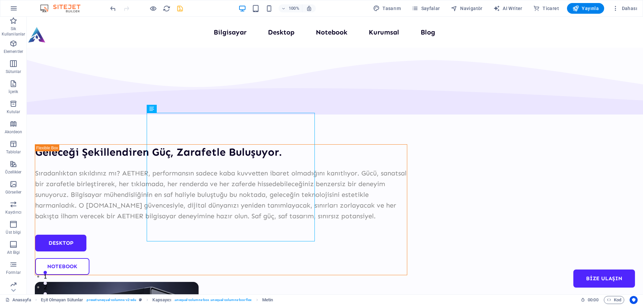  Describe the element at coordinates (13, 112) in the screenshot. I see `p: Kutular` at that location.